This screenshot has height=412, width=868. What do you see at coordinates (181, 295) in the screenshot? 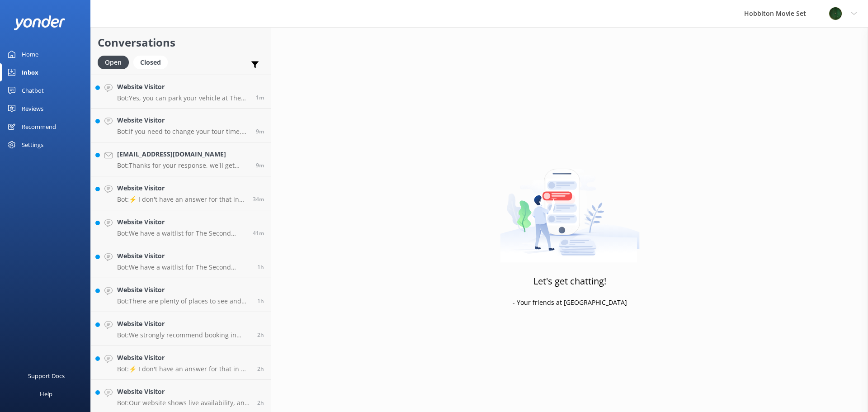
I see `a: Website VisitorBot:There are plenty of places to see and experience in the local areas. For more ...` at bounding box center [181, 295].